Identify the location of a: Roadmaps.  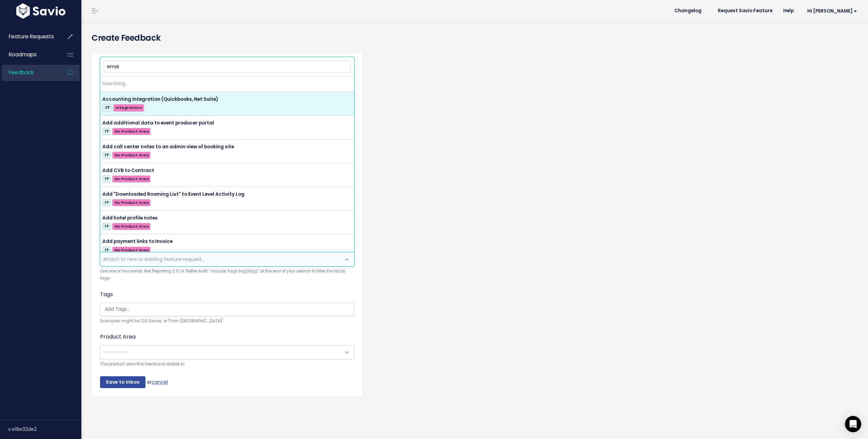
(29, 55).